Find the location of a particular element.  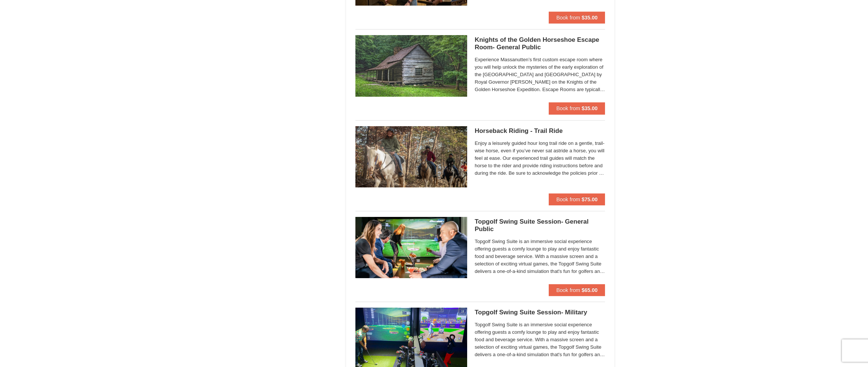

button: Book from $75.00 is located at coordinates (577, 199).